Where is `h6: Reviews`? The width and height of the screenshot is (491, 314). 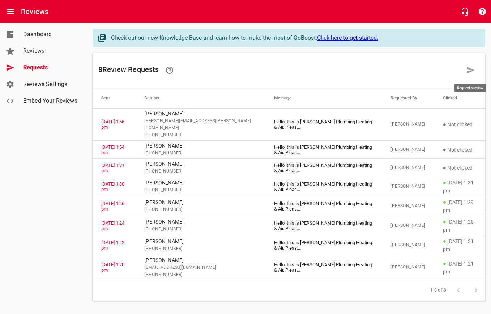 h6: Reviews is located at coordinates (35, 12).